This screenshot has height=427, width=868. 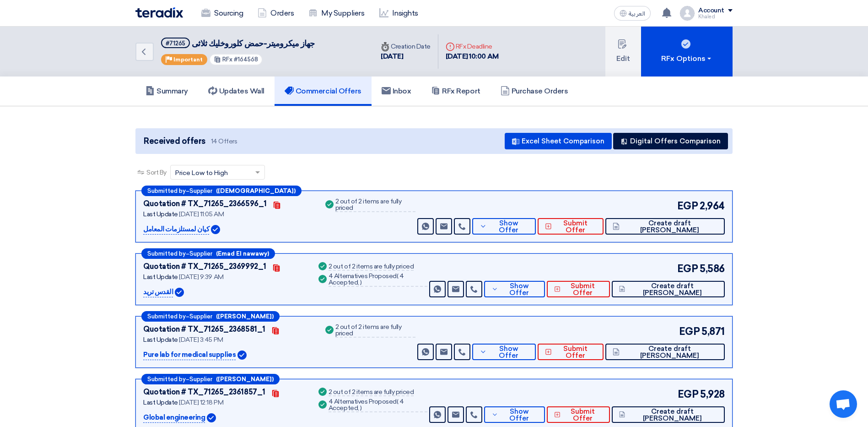 What do you see at coordinates (455, 91) in the screenshot?
I see `h5: RFx Report` at bounding box center [455, 91].